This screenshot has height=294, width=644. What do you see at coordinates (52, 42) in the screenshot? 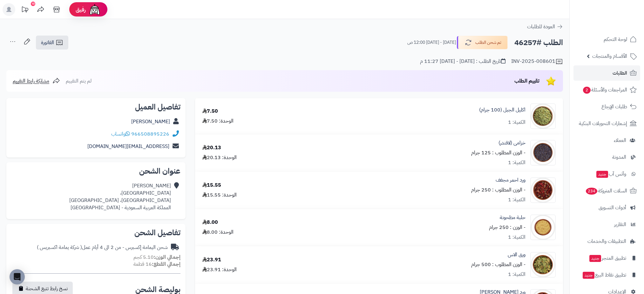
I see `a: الفاتورة` at bounding box center [52, 42].